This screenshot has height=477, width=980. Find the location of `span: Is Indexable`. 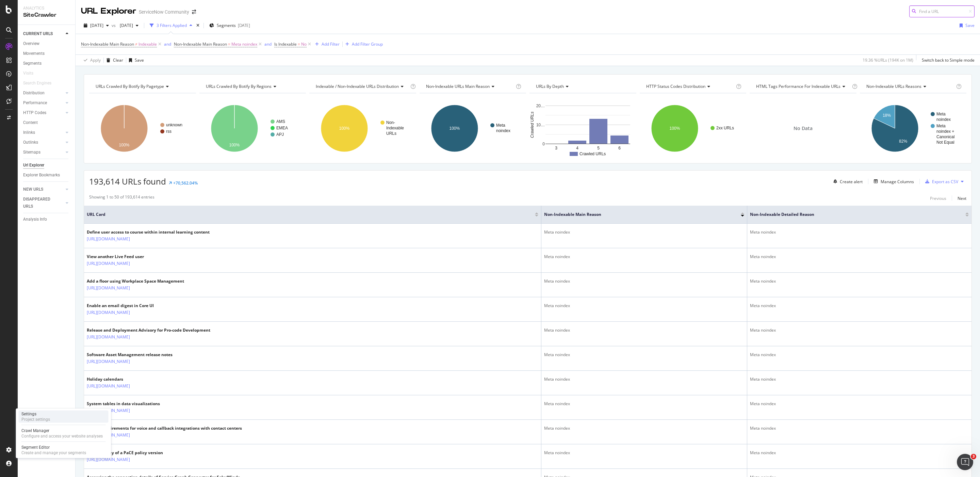

span: Is Indexable is located at coordinates (286, 44).